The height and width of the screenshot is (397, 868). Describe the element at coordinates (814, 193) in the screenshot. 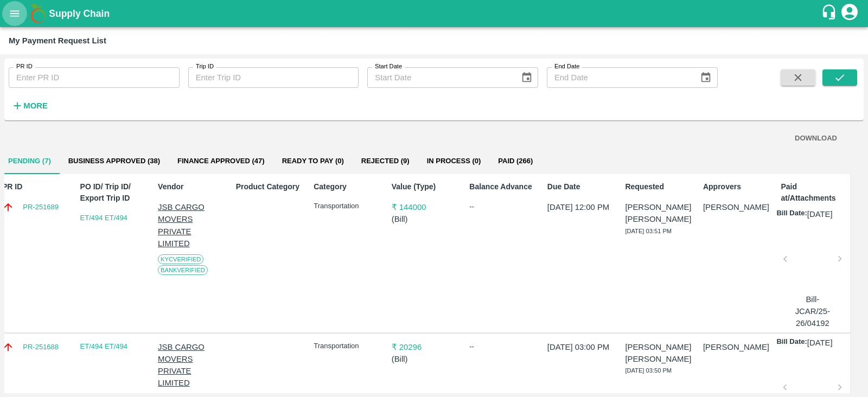

I see `p: Paid at/Attachments` at that location.